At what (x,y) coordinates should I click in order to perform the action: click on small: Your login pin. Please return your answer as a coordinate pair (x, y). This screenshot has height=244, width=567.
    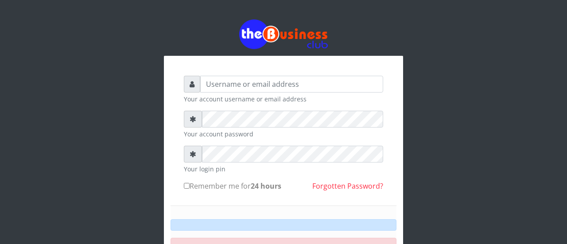
    Looking at the image, I should click on (284, 169).